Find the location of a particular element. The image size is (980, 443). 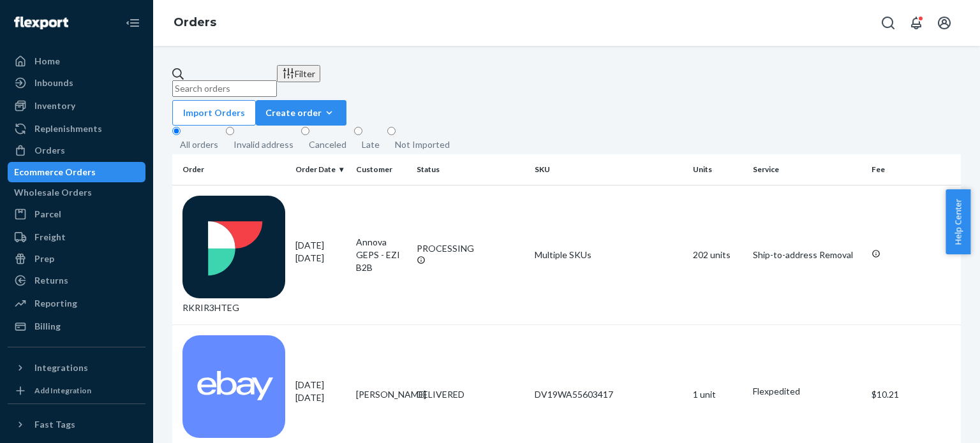

a: Prep is located at coordinates (77, 259).